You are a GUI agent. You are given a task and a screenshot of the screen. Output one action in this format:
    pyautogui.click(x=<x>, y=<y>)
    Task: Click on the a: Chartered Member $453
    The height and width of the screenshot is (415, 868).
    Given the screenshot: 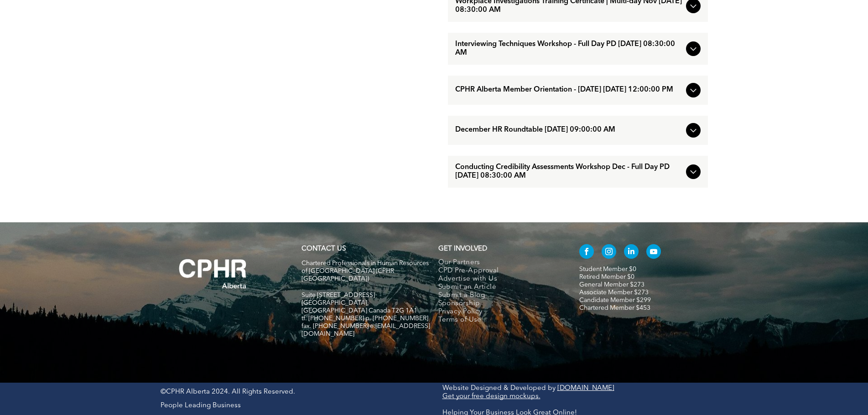 What is the action you would take?
    pyautogui.click(x=615, y=308)
    